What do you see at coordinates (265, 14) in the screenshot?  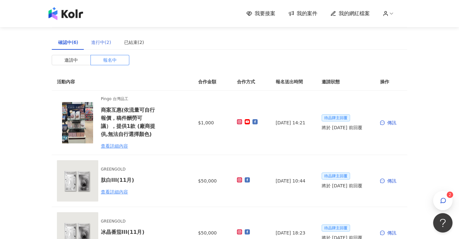 I see `span: 我要接案` at bounding box center [265, 14].